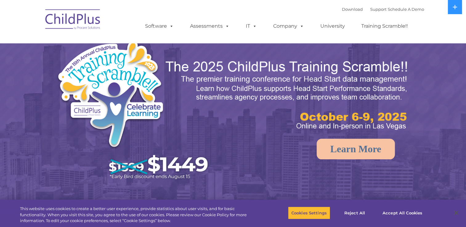 This screenshot has width=466, height=227. Describe the element at coordinates (456, 213) in the screenshot. I see `button: Close` at that location.